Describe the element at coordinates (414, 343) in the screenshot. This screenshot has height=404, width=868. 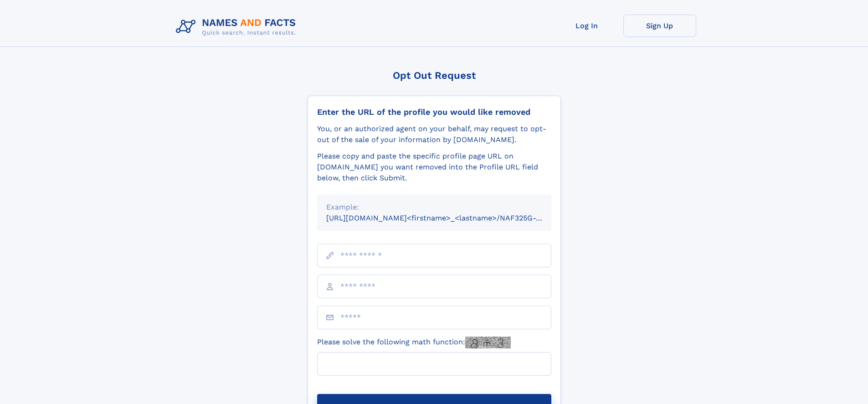
I see `label: Please solve the following math function:` at that location.